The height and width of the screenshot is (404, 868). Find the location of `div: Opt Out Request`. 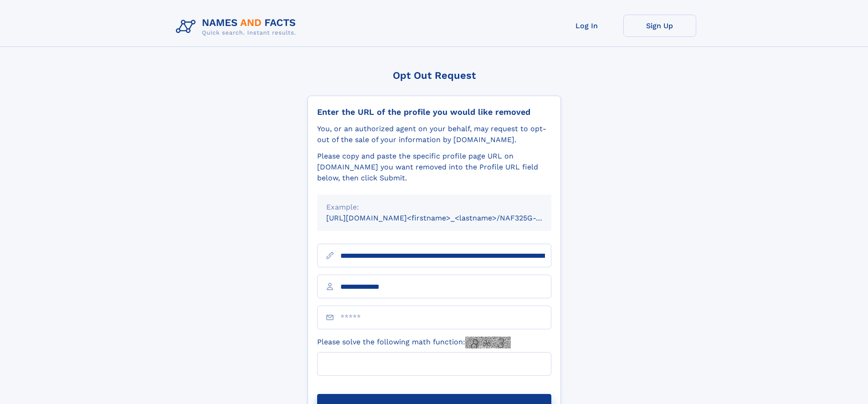

div: Opt Out Request is located at coordinates (434, 76).